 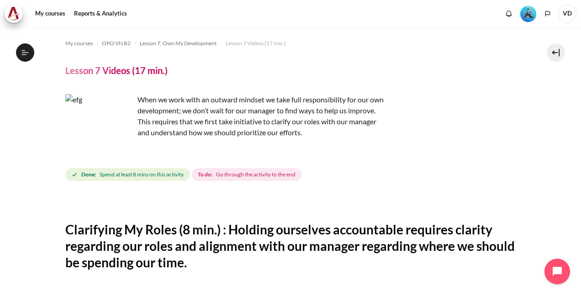 What do you see at coordinates (256, 43) in the screenshot?
I see `span: Lesson 7 Videos (17 min.)` at bounding box center [256, 43].